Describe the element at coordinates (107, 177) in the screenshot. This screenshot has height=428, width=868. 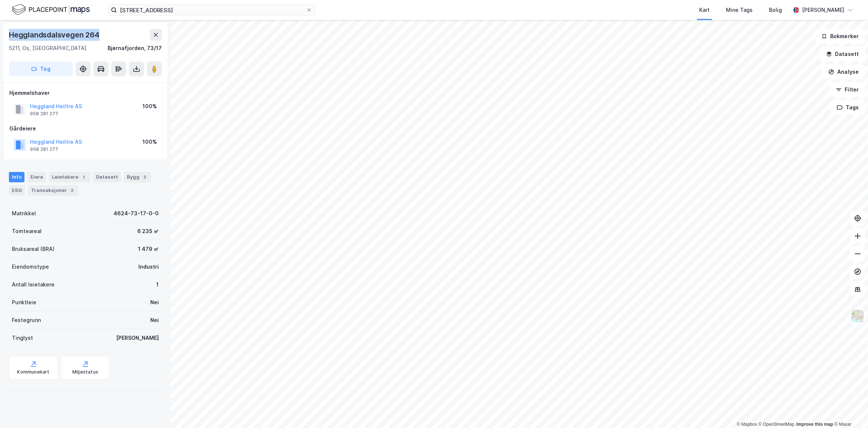
I see `div: Datasett` at that location.